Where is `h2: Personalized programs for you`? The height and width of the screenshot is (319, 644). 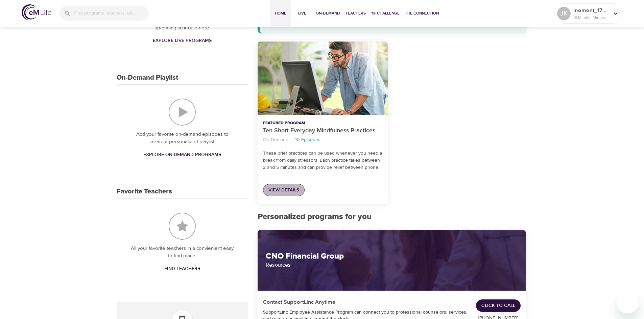
h2: Personalized programs for you is located at coordinates (392, 217).